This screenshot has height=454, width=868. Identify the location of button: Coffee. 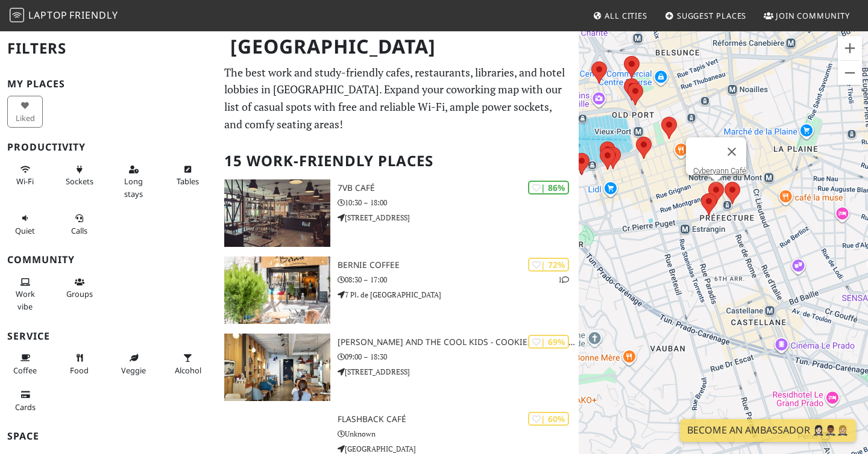
(25, 364).